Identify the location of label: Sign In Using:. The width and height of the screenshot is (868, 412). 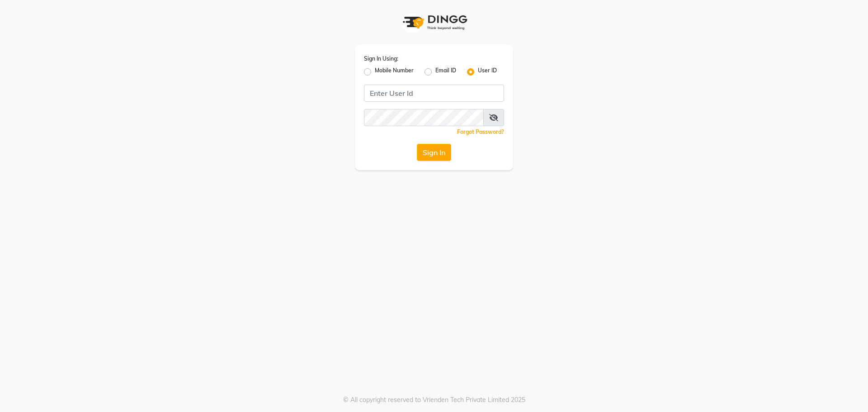
(381, 59).